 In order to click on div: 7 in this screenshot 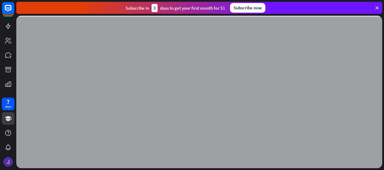, I will do `click(8, 102)`.